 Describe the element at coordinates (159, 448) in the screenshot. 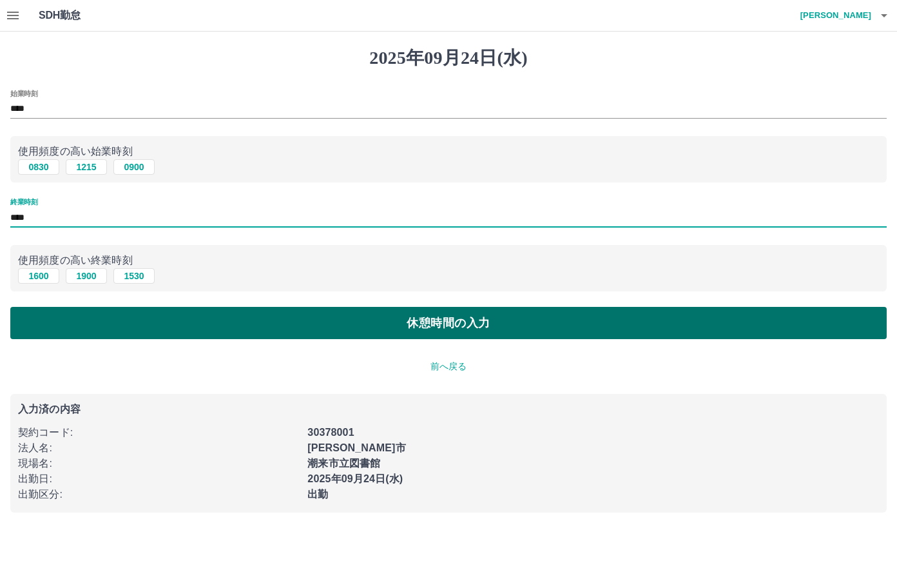

I see `p: 法人名 :` at that location.